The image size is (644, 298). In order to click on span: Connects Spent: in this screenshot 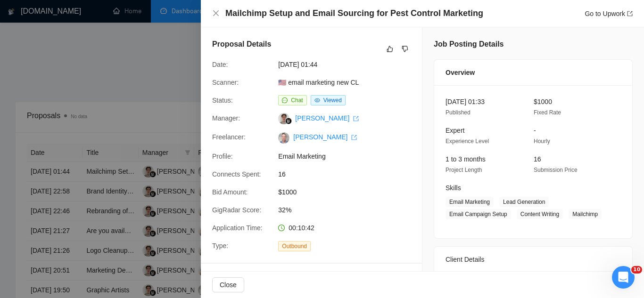, I will do `click(237, 175)`.